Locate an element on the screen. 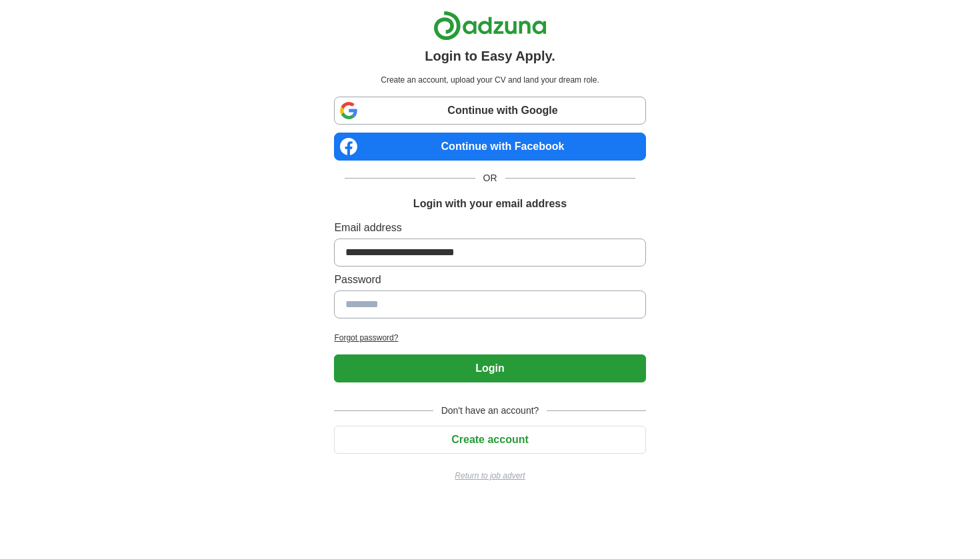 The width and height of the screenshot is (980, 559). img: Adzuna logo is located at coordinates (490, 25).